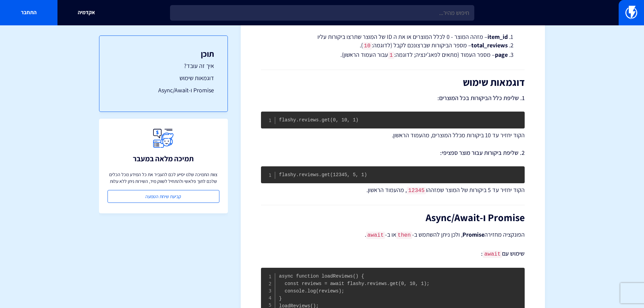  I want to click on code: flashy.reviews.get(12345, 5, 1), so click(323, 175).